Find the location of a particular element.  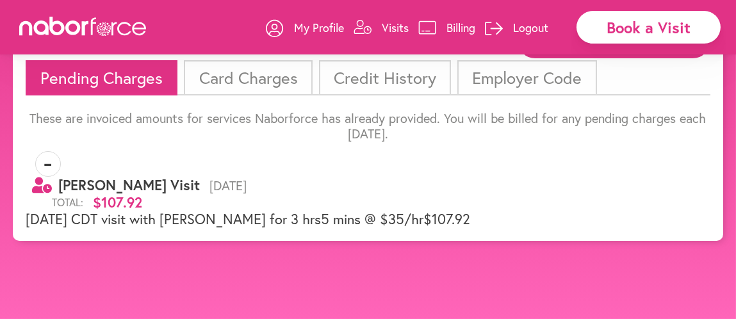

li: Pending Charges is located at coordinates (101, 77).